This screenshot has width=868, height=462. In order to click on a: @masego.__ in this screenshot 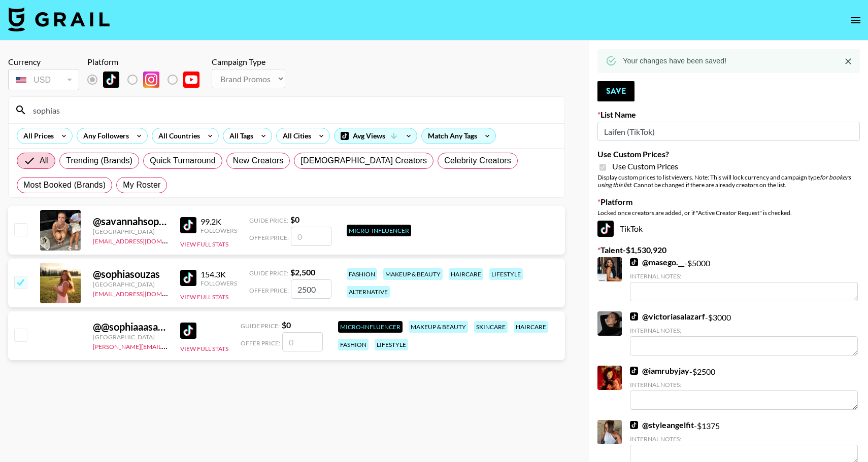, I will do `click(656, 262)`.